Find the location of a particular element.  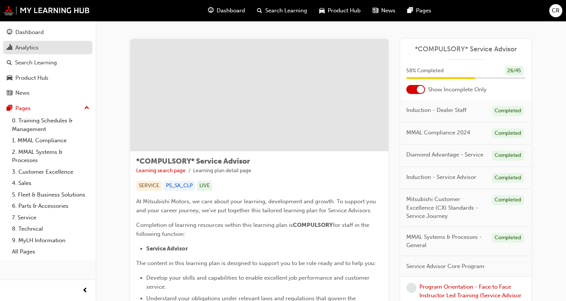

li: Learning plan detail page is located at coordinates (222, 171).